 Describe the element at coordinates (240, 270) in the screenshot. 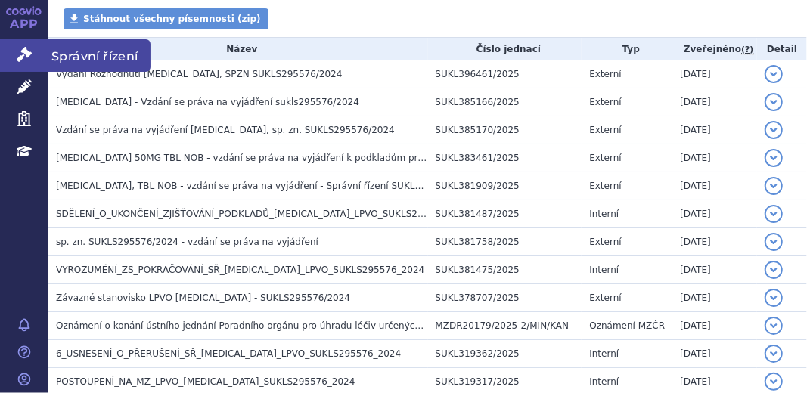

I see `span: VYROZUMĚNÍ_ZS_POKRAČOVÁNÍ_SŘ_QINLOCK_LPVO_SUKLS295576_2024` at that location.